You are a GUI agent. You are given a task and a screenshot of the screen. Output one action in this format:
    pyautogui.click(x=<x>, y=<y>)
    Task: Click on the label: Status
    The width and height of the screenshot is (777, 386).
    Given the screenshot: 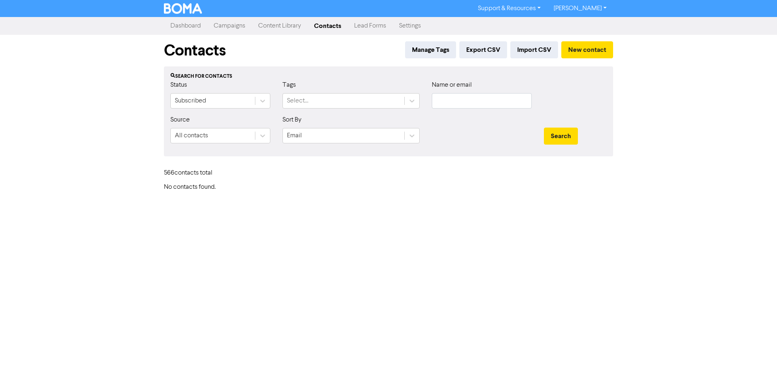 What is the action you would take?
    pyautogui.click(x=179, y=85)
    